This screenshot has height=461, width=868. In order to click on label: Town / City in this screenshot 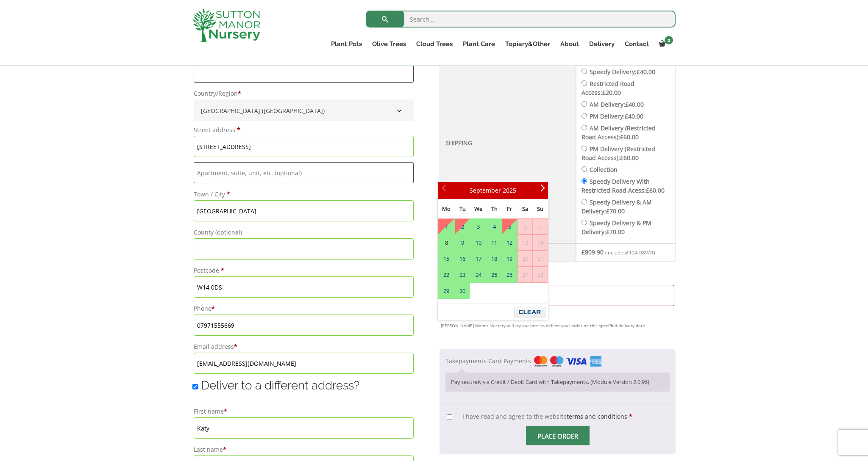, I will do `click(303, 194)`.